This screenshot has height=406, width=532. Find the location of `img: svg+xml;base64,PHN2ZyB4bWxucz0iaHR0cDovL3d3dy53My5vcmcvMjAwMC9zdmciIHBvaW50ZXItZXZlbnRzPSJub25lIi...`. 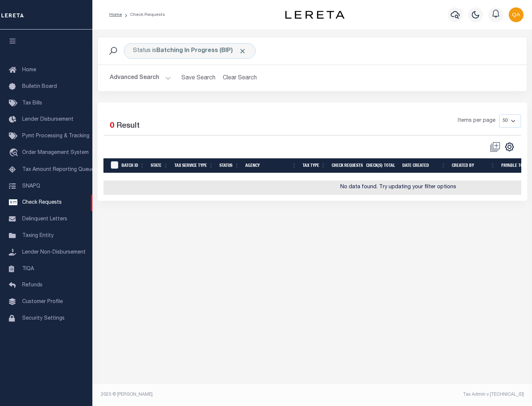

img: svg+xml;base64,PHN2ZyB4bWxucz0iaHR0cDovL3d3dy53My5vcmcvMjAwMC9zdmciIHBvaW50ZXItZXZlbnRzPSJub25lIi... is located at coordinates (516, 15).